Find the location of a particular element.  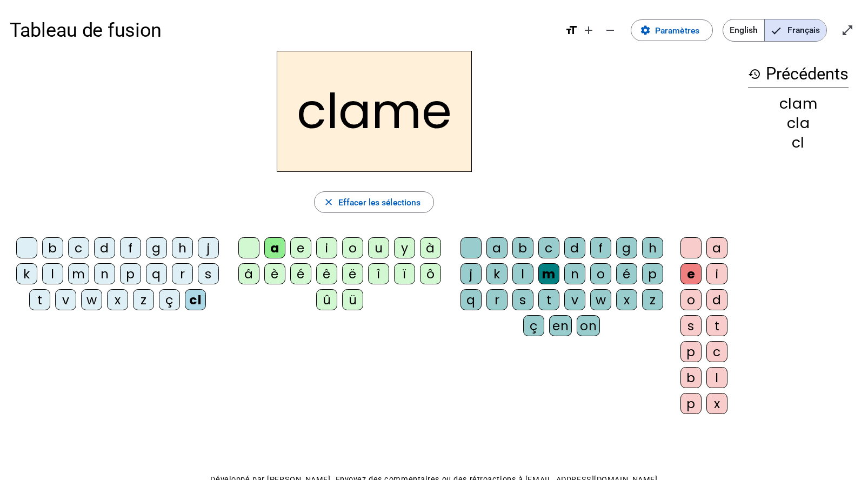

h3: Précédents is located at coordinates (798, 74).